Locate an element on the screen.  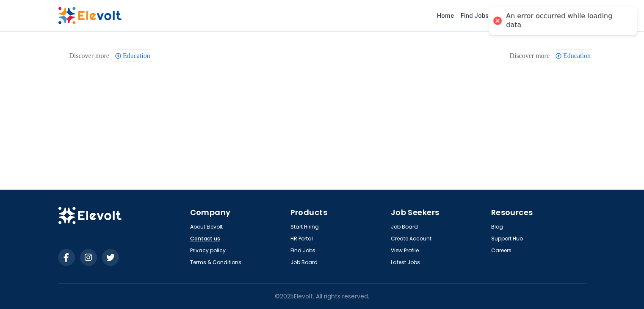
div: Chat Widget is located at coordinates (623, 289).